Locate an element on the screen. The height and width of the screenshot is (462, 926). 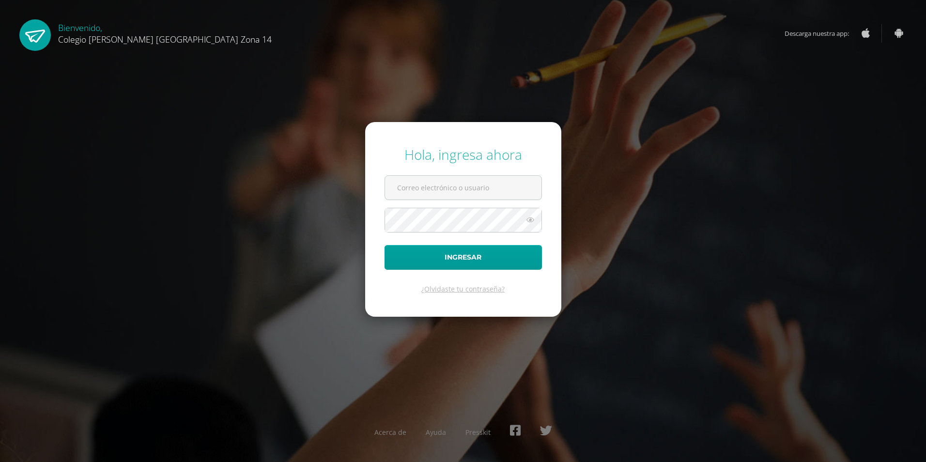
a: Presskit is located at coordinates (478, 432).